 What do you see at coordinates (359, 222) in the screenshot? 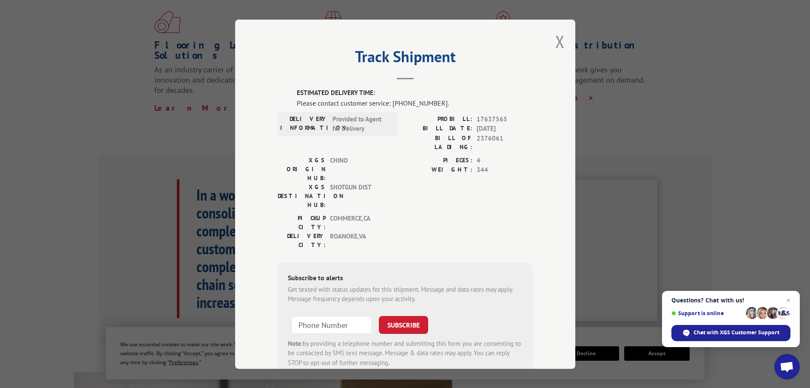
I see `span: COMMERCE , CA` at bounding box center [359, 222].